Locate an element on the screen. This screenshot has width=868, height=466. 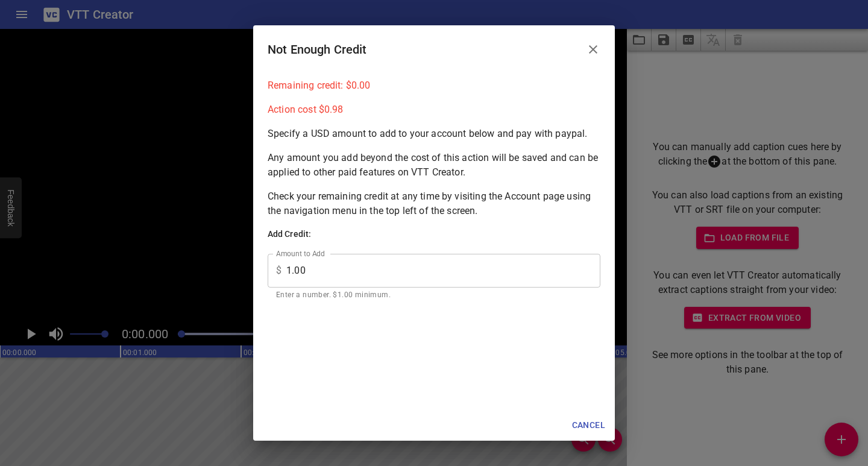
p: Specify a USD amount to add to your account below and pay with paypal. is located at coordinates (434, 134).